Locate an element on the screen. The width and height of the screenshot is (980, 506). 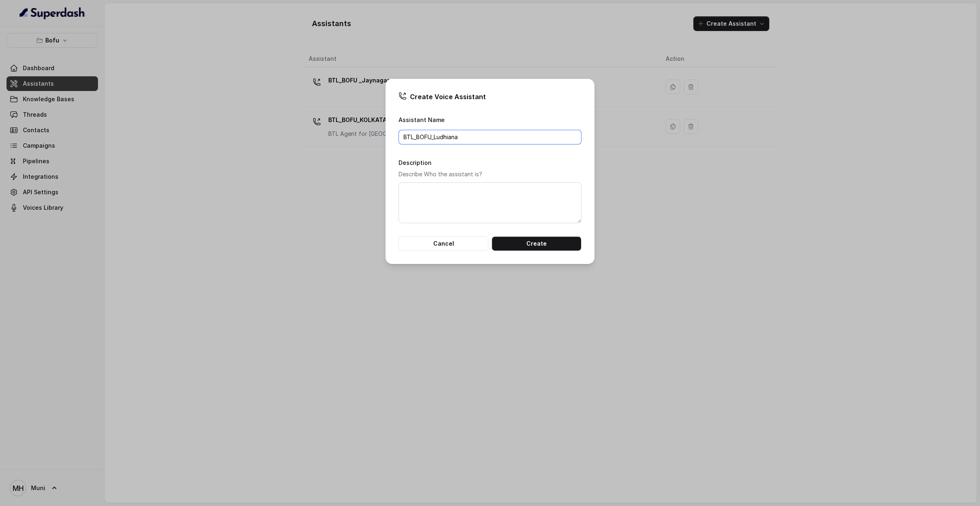
label: Assistant Name is located at coordinates (422, 119).